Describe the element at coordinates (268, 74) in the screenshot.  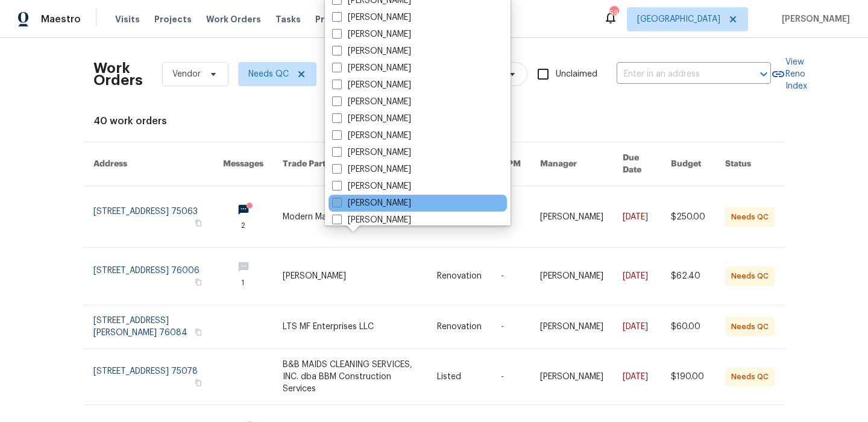
I see `span: Needs QC` at that location.